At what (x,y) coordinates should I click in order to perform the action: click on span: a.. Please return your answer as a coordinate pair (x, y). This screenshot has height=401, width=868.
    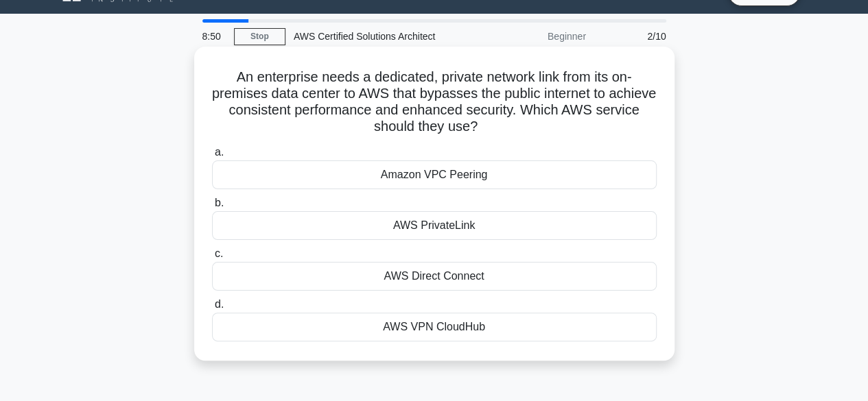
    Looking at the image, I should click on (219, 152).